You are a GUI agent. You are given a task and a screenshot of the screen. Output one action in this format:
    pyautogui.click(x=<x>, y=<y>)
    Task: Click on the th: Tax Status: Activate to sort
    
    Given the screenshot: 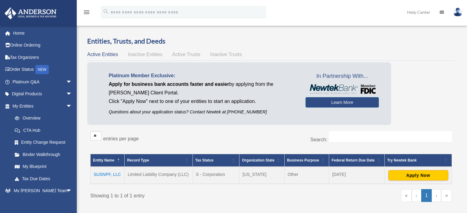 What is the action you would take?
    pyautogui.click(x=216, y=160)
    